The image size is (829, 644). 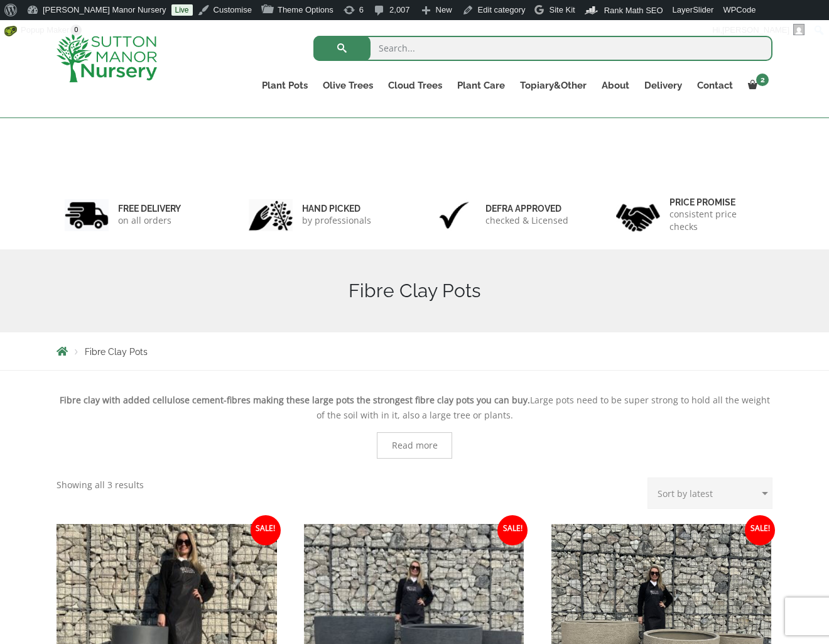 What do you see at coordinates (715, 85) in the screenshot?
I see `a: Contact` at bounding box center [715, 85].